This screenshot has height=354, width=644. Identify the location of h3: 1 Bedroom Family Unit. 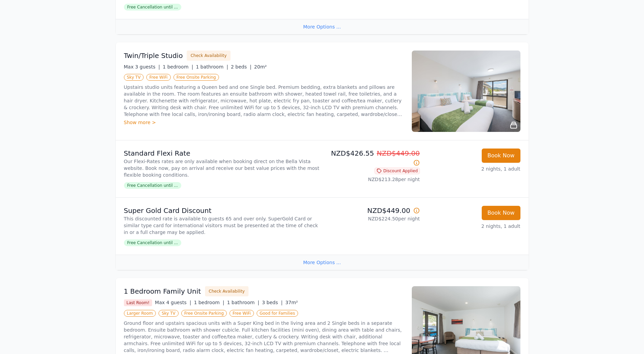
(162, 291).